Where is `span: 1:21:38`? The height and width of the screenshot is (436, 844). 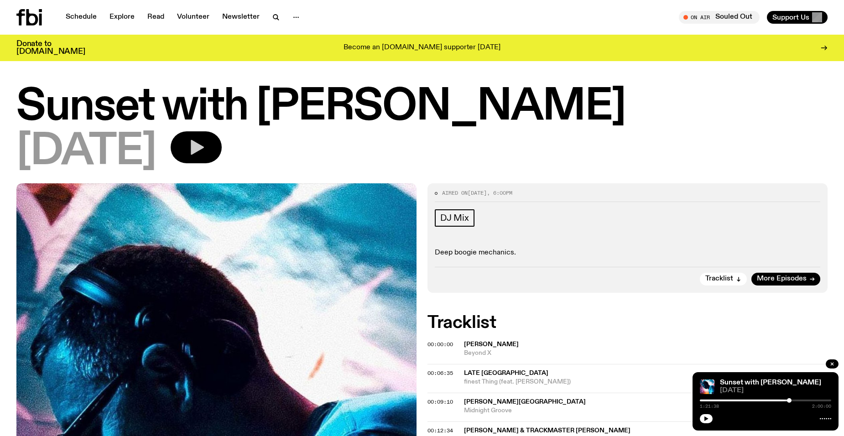 span: 1:21:38 is located at coordinates (709, 406).